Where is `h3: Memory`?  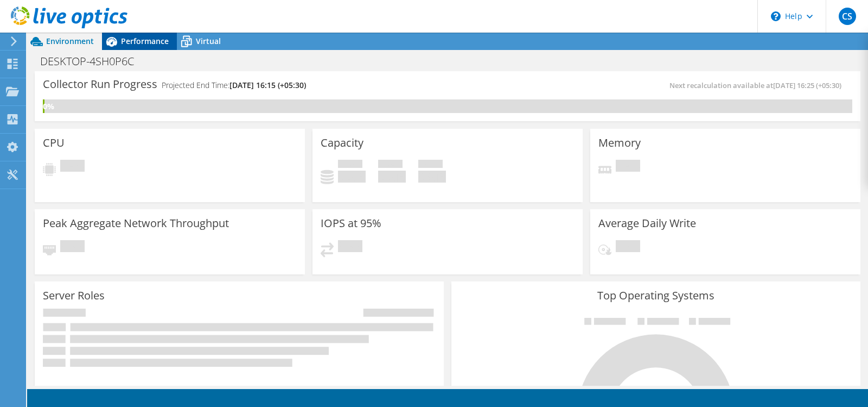
h3: Memory is located at coordinates (620, 142).